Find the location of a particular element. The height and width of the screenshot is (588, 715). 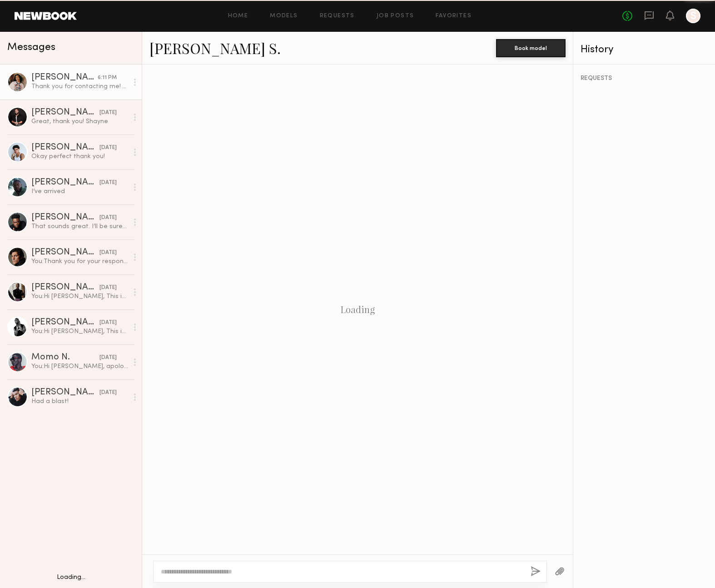

span: Messages is located at coordinates (31, 47).